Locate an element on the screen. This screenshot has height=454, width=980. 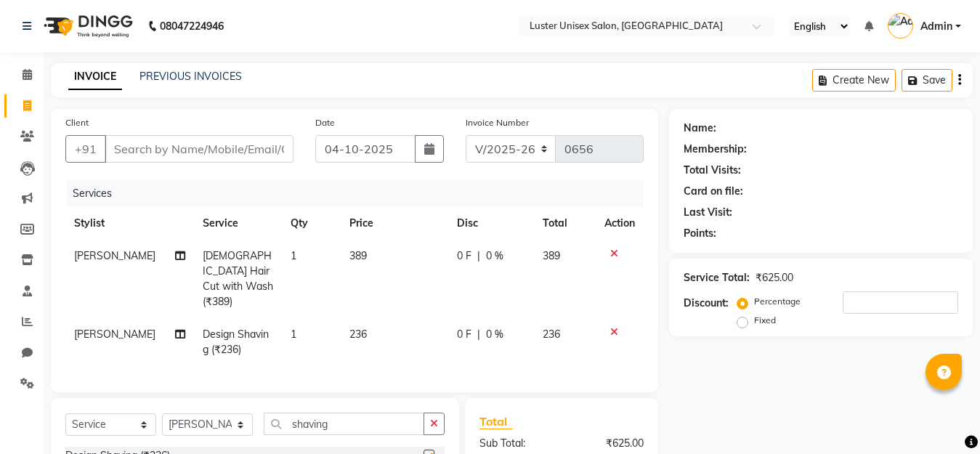
label: Date is located at coordinates (324, 123).